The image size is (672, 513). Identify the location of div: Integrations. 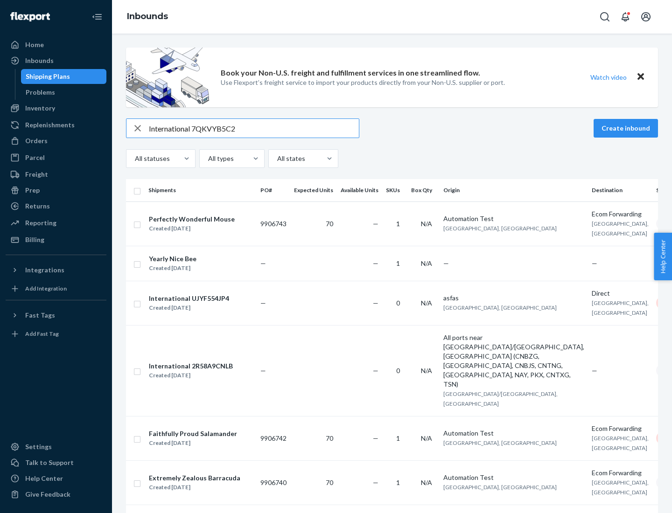
(45, 270).